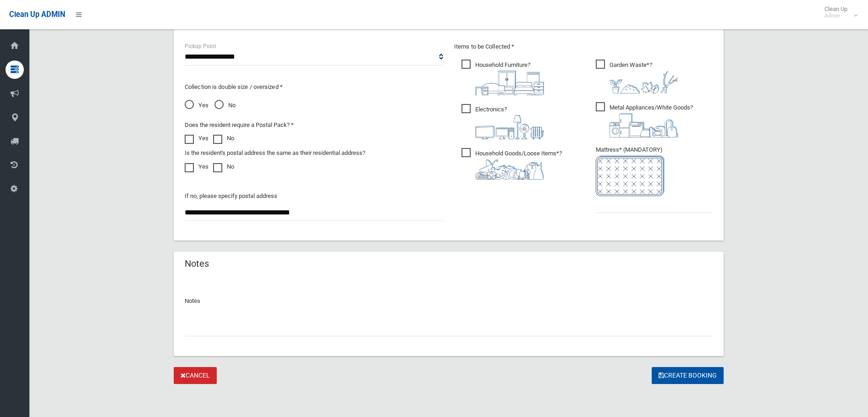  Describe the element at coordinates (644, 82) in the screenshot. I see `img: 4fd8a5c772b2c999c83690221e5242e0.png` at that location.